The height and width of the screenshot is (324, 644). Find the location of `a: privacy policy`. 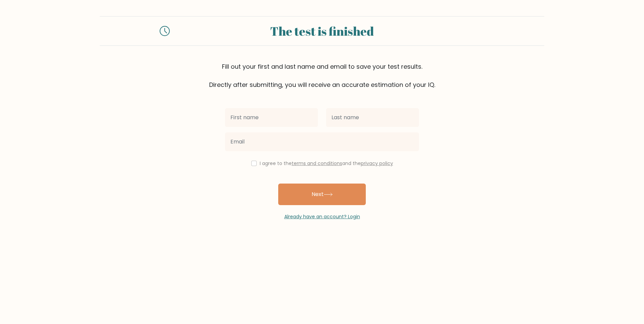

a: privacy policy is located at coordinates (377, 164).